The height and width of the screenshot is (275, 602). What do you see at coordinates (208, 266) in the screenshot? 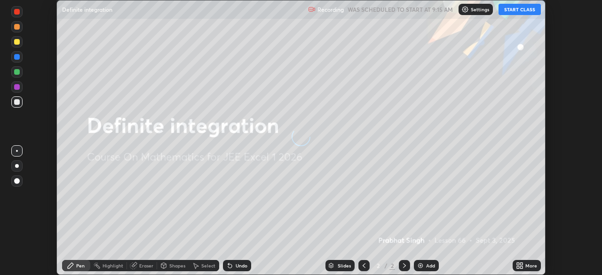
I see `div: Select` at bounding box center [208, 266].